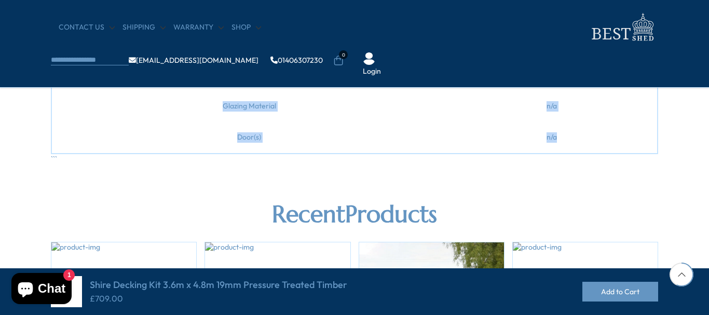  I want to click on a: Warranty, so click(198, 27).